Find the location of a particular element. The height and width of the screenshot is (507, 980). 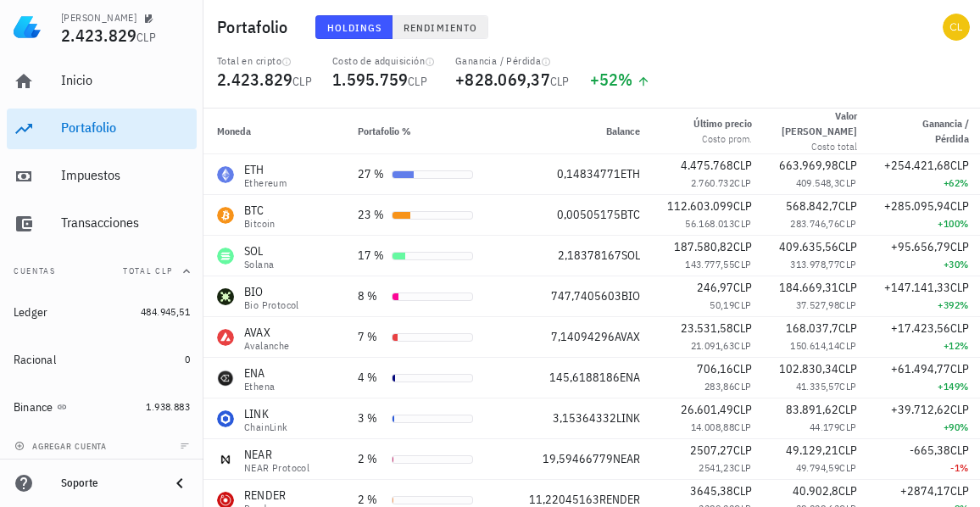

span: Portafolio % is located at coordinates (385, 130).